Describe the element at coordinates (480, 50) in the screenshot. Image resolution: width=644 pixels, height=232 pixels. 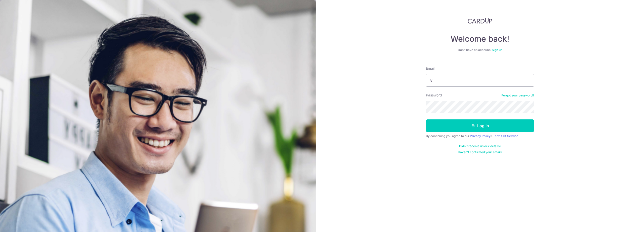
I see `div: Don’t have an account?` at that location.